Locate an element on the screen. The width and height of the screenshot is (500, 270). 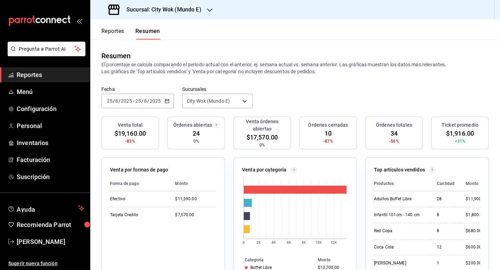
label: Fecha is located at coordinates (138, 89).